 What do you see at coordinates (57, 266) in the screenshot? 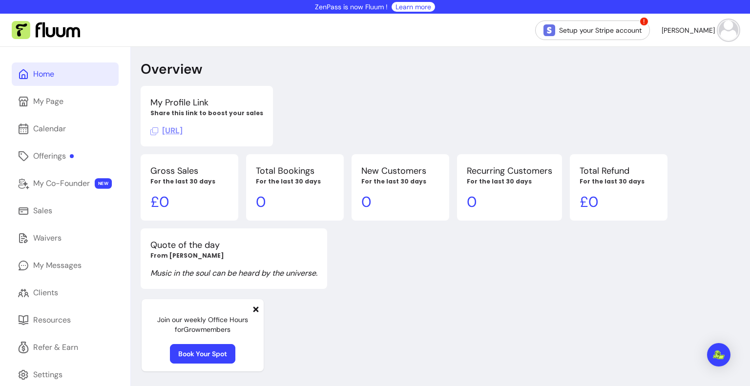
I see `div: My Messages` at bounding box center [57, 266].